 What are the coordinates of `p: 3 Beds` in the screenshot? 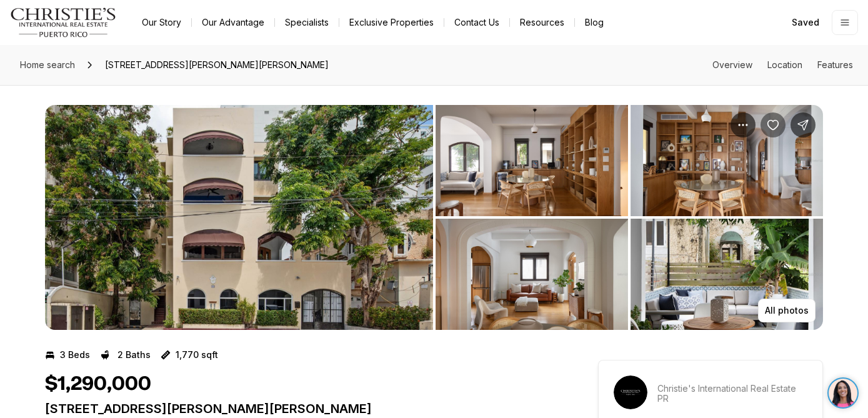 It's located at (75, 355).